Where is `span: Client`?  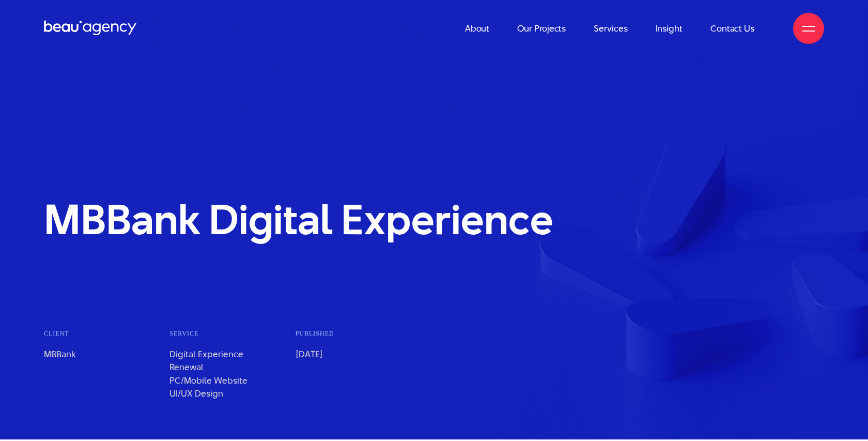 span: Client is located at coordinates (91, 333).